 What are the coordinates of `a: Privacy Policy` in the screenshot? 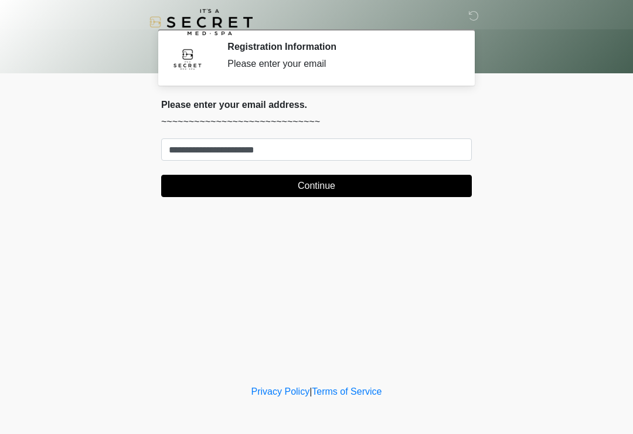 It's located at (281, 391).